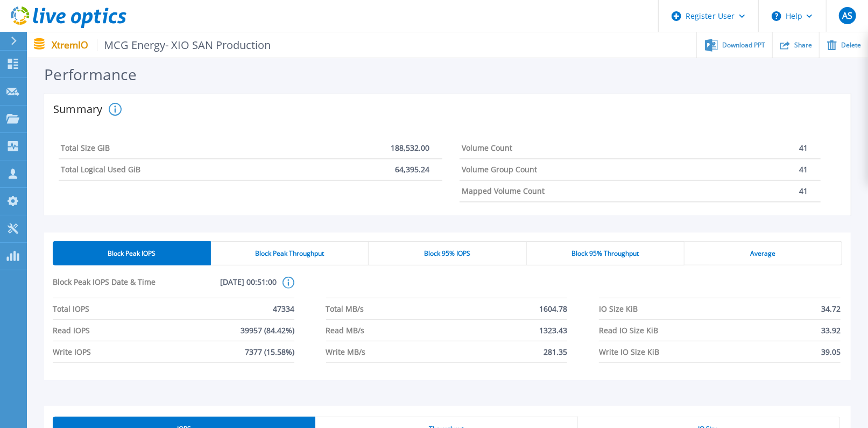 The width and height of the screenshot is (868, 428). What do you see at coordinates (803, 45) in the screenshot?
I see `span: Share` at bounding box center [803, 45].